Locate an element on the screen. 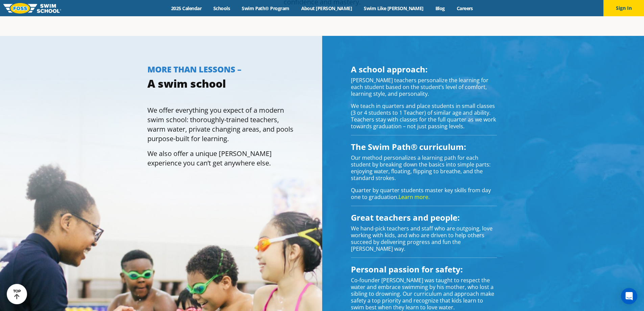 Image resolution: width=644 pixels, height=311 pixels. a: 2025 Calendar is located at coordinates (187, 8).